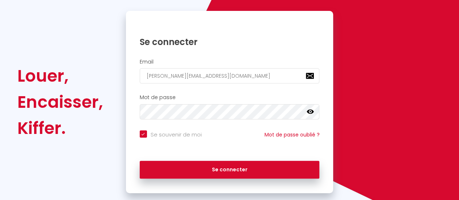  Describe the element at coordinates (60, 76) in the screenshot. I see `div: Louer,` at that location.